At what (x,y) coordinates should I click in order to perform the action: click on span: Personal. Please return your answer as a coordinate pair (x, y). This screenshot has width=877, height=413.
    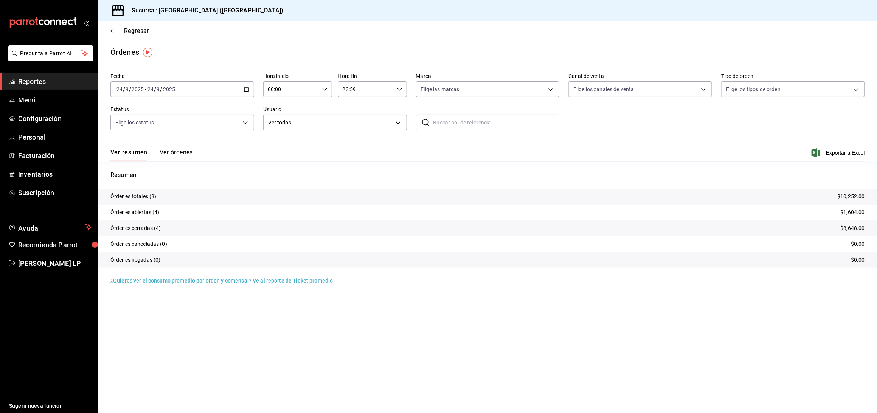
    Looking at the image, I should click on (55, 137).